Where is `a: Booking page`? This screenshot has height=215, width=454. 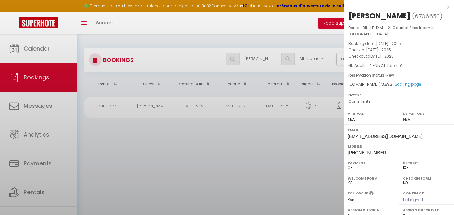
a: Booking page is located at coordinates (408, 84).